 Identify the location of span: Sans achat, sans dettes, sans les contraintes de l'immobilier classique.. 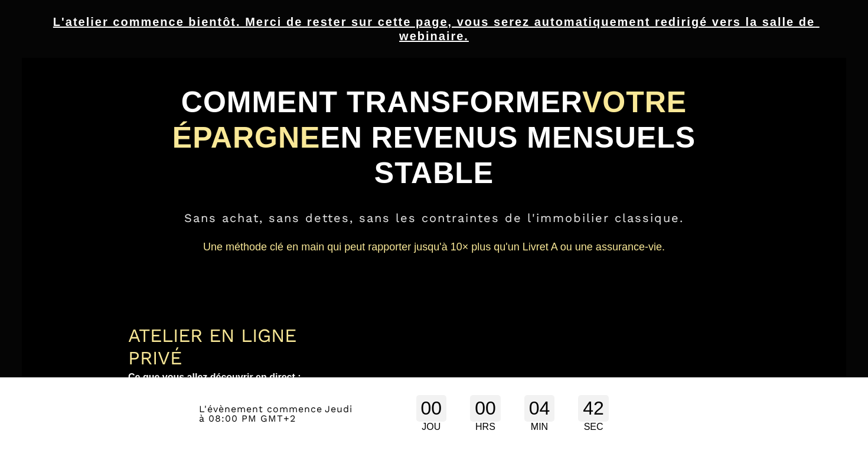
(434, 218).